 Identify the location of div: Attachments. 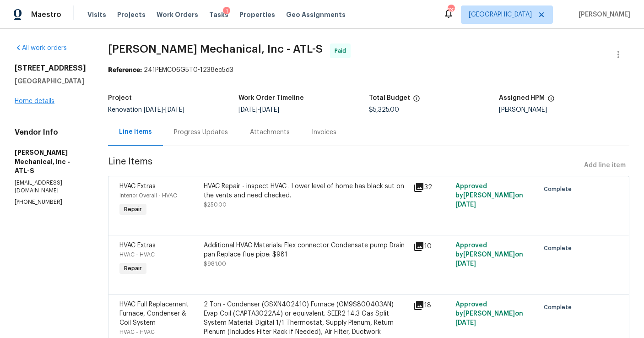
(270, 132).